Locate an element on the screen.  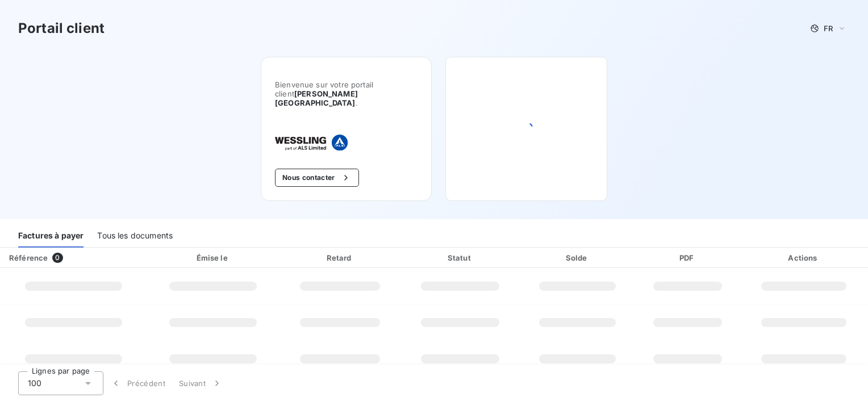
button: Suivant is located at coordinates (200, 383).